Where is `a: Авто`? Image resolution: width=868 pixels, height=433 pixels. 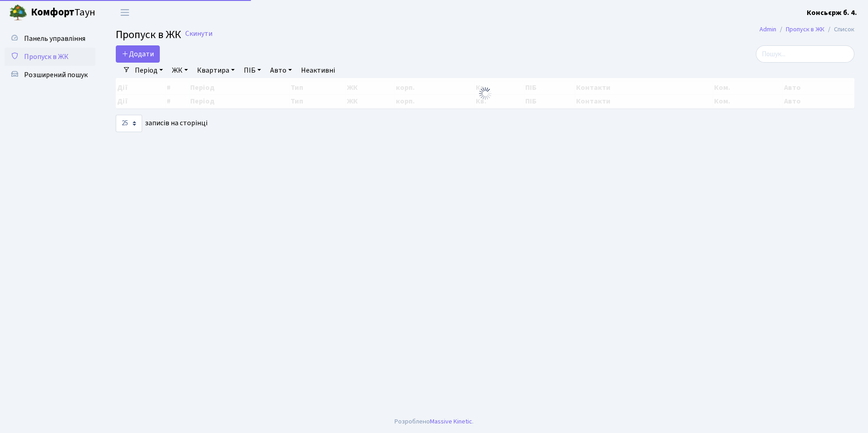
a: Авто is located at coordinates (281, 71).